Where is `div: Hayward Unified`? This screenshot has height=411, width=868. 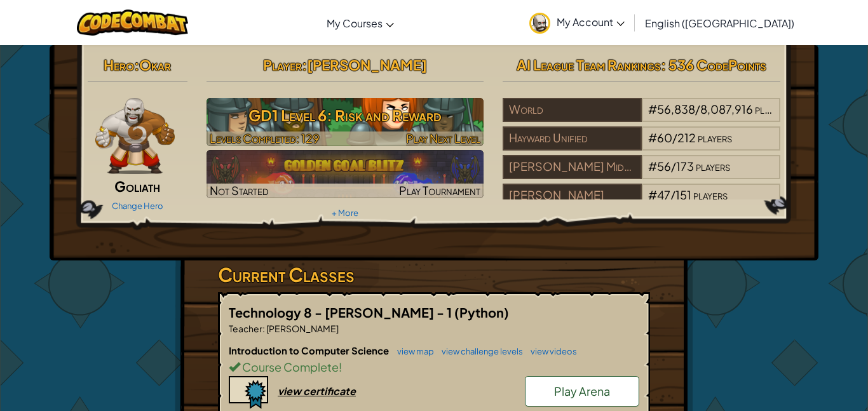
div: Hayward Unified is located at coordinates (572, 138).